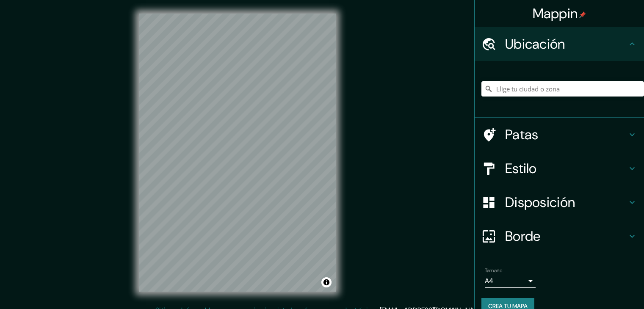  I want to click on div: Borde, so click(560, 236).